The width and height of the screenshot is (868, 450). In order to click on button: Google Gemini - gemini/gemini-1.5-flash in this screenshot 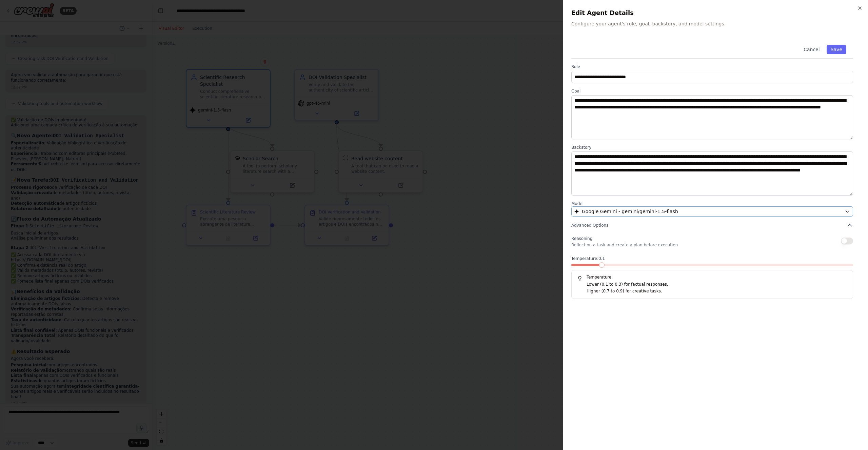, I will do `click(712, 211)`.